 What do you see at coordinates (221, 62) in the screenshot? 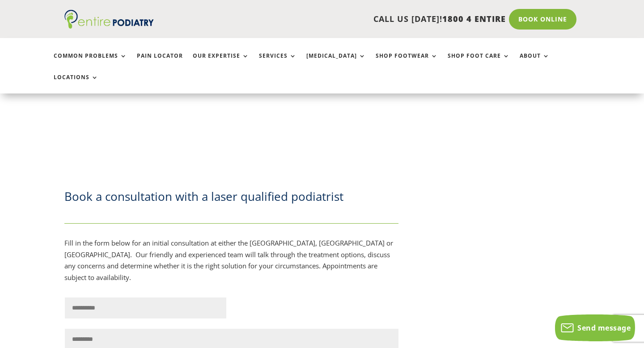
I see `a: Our Expertise` at bounding box center [221, 62].